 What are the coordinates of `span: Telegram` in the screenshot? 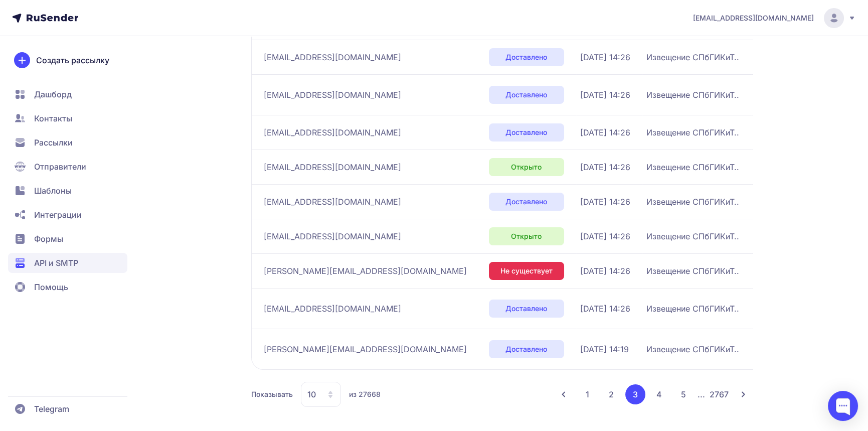 It's located at (52, 409).